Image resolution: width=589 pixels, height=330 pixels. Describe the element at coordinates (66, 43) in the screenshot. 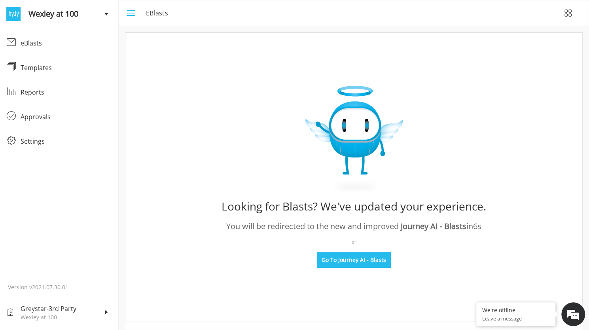

I see `div: eBlasts` at that location.